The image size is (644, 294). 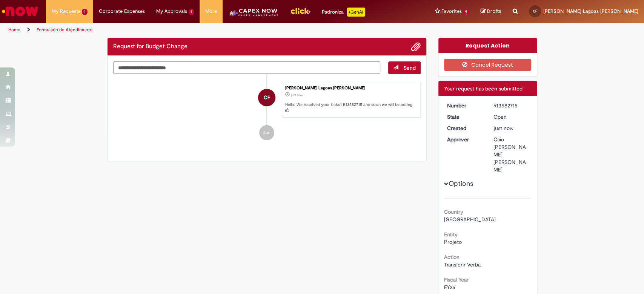 I want to click on span: 9, so click(x=466, y=12).